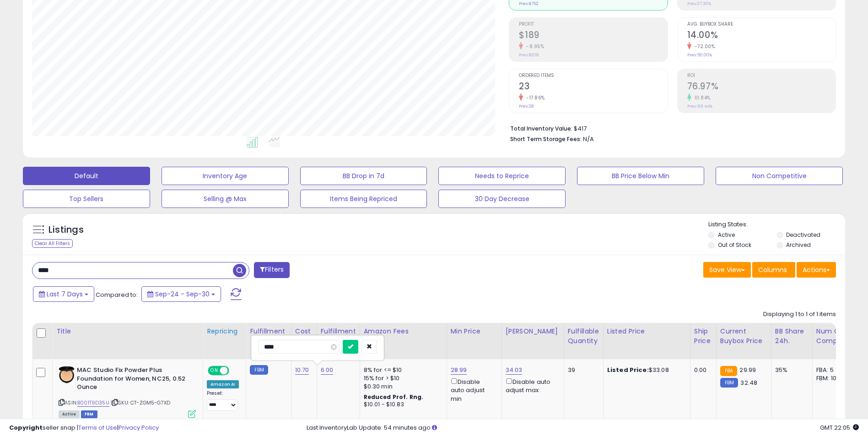  I want to click on div: $0.30 min, so click(401, 386).